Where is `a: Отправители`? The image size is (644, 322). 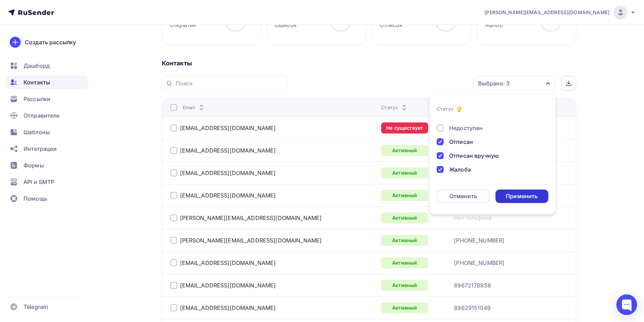 a: Отправители is located at coordinates (47, 116).